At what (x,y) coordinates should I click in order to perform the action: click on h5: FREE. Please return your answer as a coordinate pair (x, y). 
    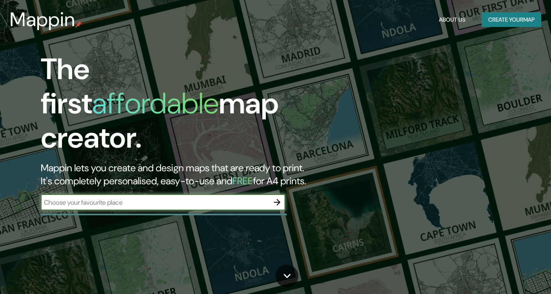
    Looking at the image, I should click on (242, 180).